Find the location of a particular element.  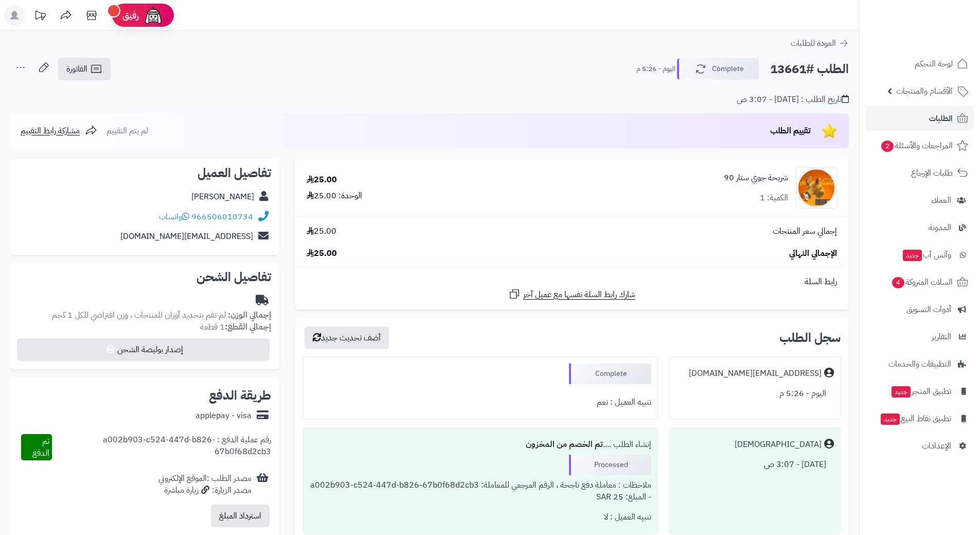

div: اليوم - 5:26 م is located at coordinates (755, 393).